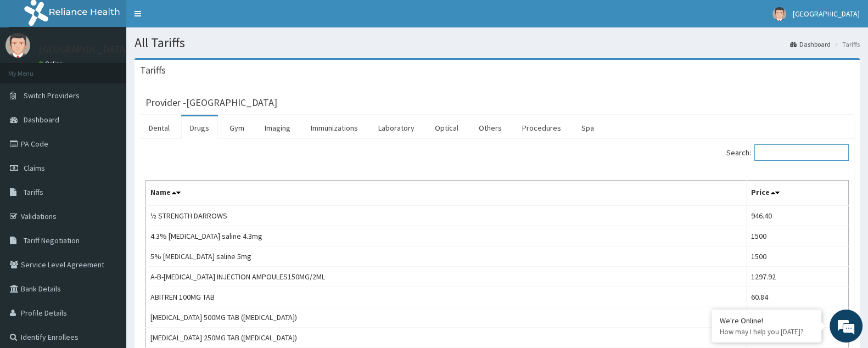 The width and height of the screenshot is (868, 348). Describe the element at coordinates (490, 127) in the screenshot. I see `a: Others` at that location.